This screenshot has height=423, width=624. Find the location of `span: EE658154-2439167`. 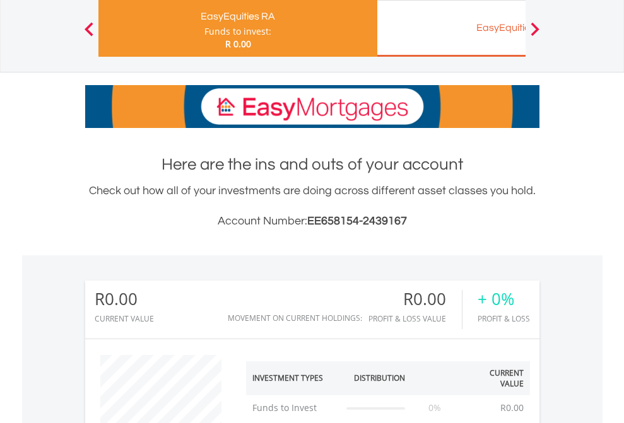

span: EE658154-2439167 is located at coordinates (357, 221).